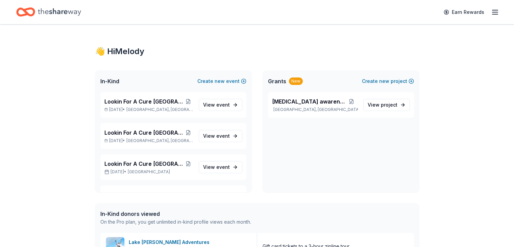 This screenshot has height=247, width=514. I want to click on button: Createnewevent, so click(222, 81).